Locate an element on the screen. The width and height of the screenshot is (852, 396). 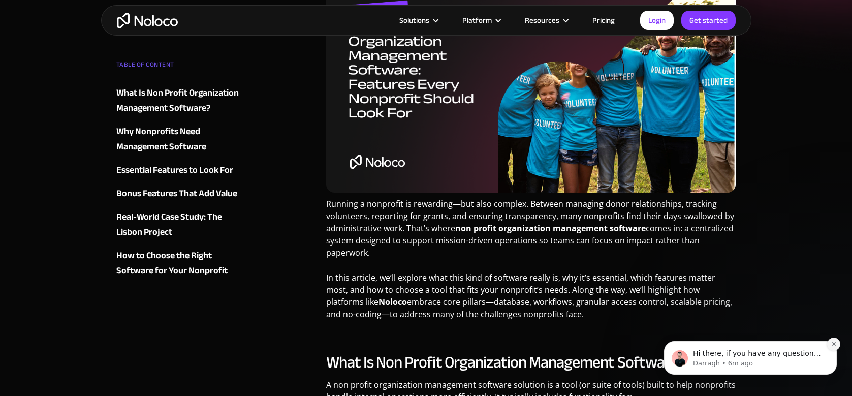
p: Running a nonprofit is rewarding—but also complex. Between managing donor relationships, tracking... is located at coordinates (531, 232).